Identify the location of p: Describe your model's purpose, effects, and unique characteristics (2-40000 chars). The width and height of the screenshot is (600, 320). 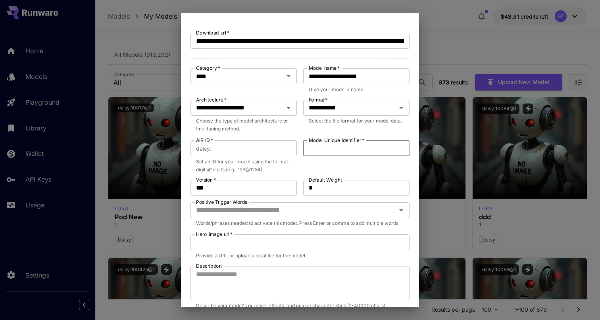
(300, 306).